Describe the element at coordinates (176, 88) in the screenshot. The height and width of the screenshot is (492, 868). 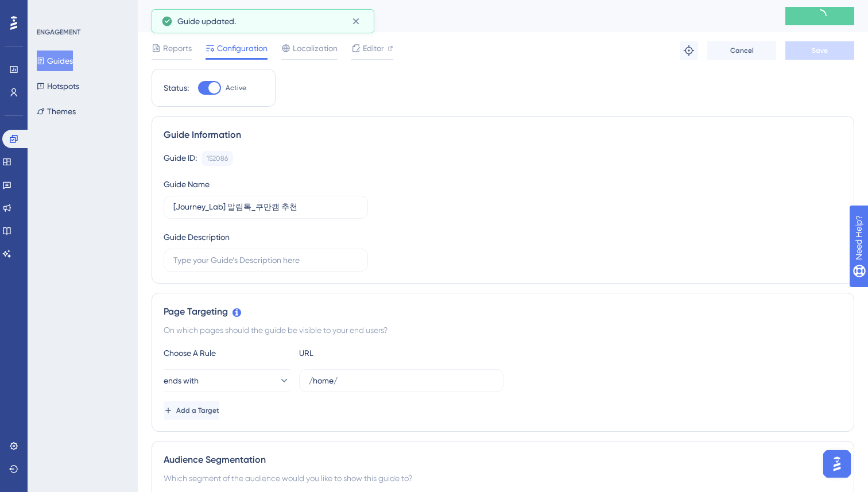
I see `div: Status:` at that location.